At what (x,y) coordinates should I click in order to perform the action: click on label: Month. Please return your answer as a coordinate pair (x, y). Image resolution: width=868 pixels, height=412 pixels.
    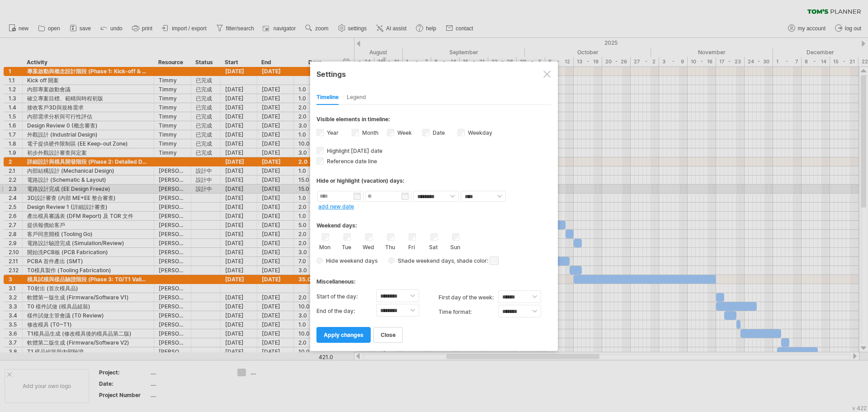
    Looking at the image, I should click on (369, 132).